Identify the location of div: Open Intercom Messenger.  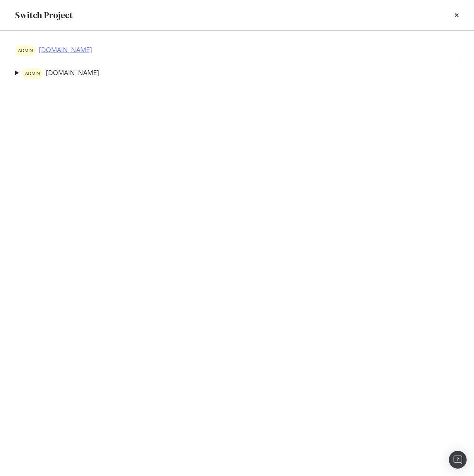
(458, 460).